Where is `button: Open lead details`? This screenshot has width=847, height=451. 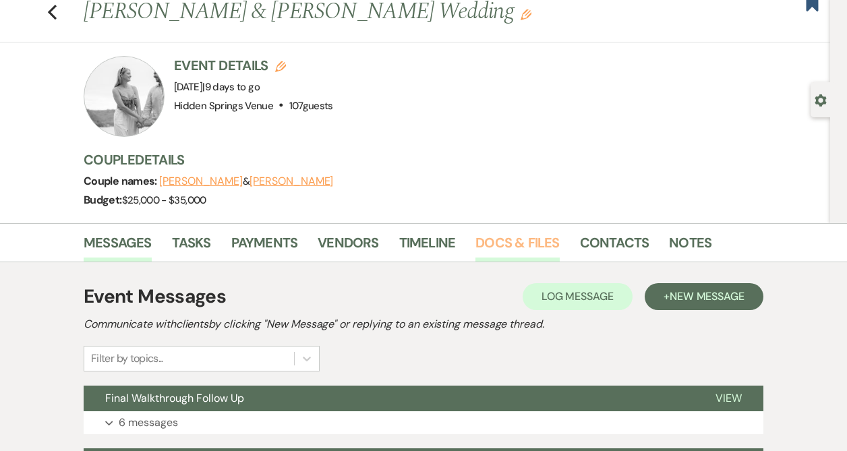
button: Open lead details is located at coordinates (821, 99).